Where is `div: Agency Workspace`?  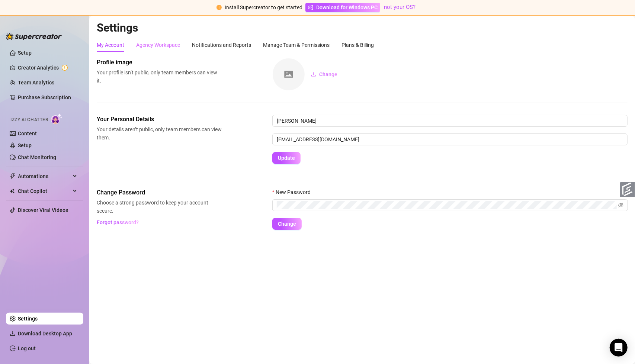
div: Agency Workspace is located at coordinates (158, 45).